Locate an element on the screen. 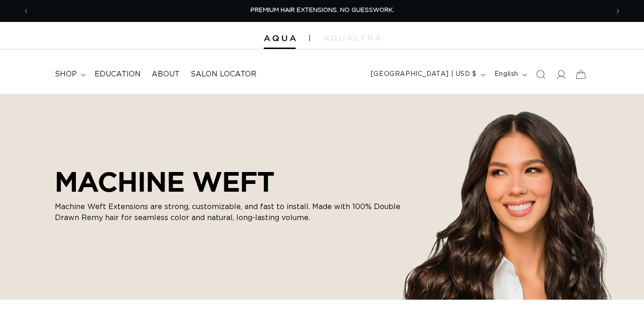 Image resolution: width=644 pixels, height=323 pixels. a: Education is located at coordinates (118, 74).